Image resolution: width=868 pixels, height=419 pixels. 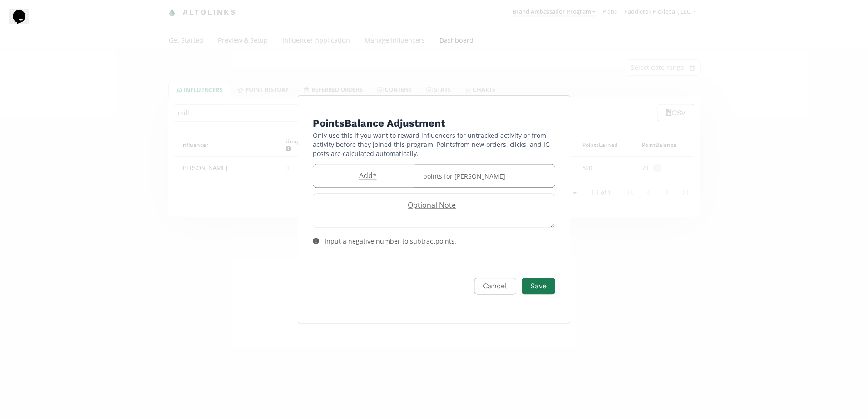 What do you see at coordinates (430, 205) in the screenshot?
I see `label: Optional Note` at bounding box center [430, 205].